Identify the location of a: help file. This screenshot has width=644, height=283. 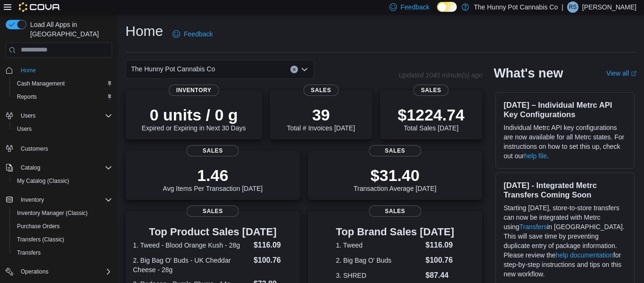
(536, 156).